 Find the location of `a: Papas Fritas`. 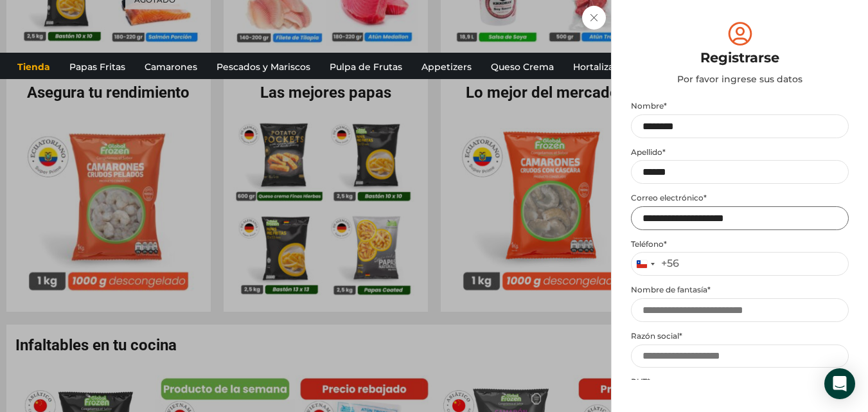

a: Papas Fritas is located at coordinates (97, 67).